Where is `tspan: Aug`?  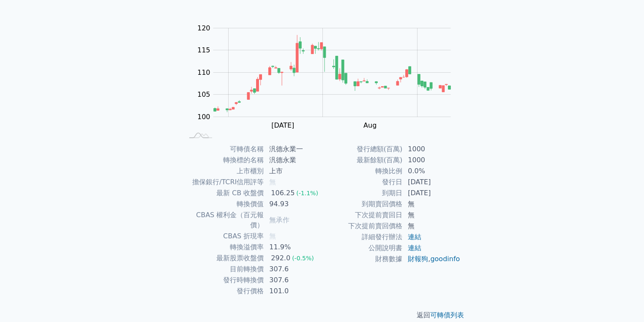 tspan: Aug is located at coordinates (370, 125).